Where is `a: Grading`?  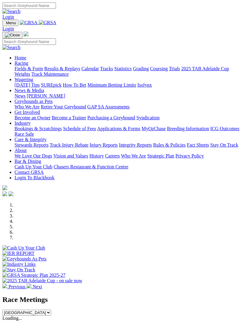 a: Grading is located at coordinates (141, 68).